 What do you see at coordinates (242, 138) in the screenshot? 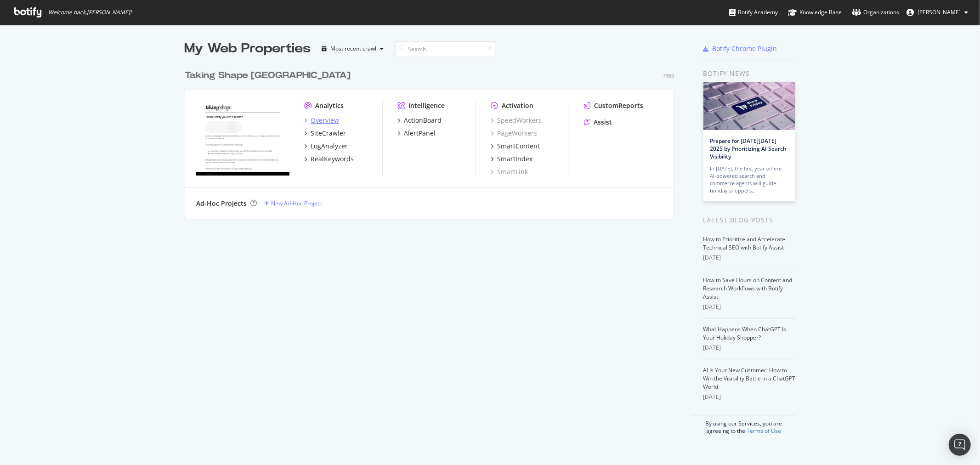
I see `img: Takingshape.com` at bounding box center [242, 138].